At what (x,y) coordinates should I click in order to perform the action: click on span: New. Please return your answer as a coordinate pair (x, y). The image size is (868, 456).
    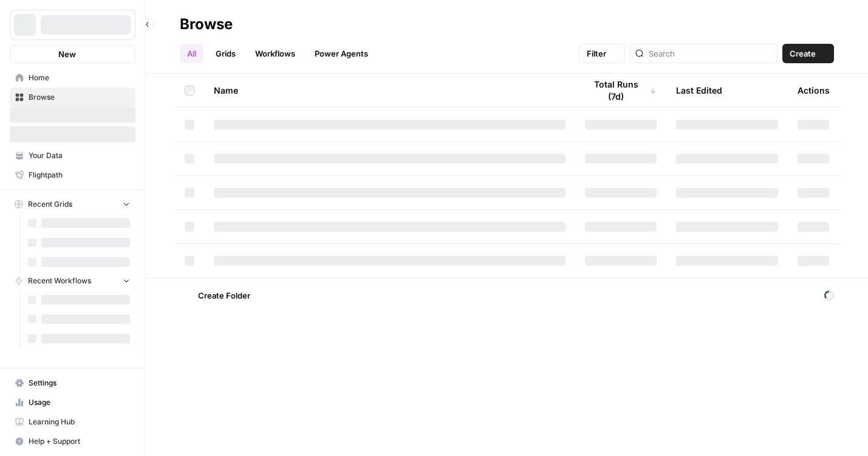
    Looking at the image, I should click on (67, 54).